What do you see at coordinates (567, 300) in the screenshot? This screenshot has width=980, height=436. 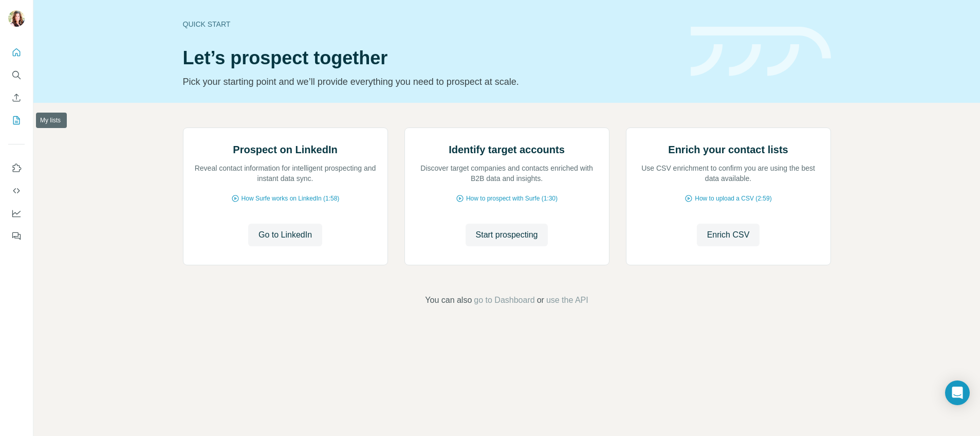 I see `span: use the API` at bounding box center [567, 300].